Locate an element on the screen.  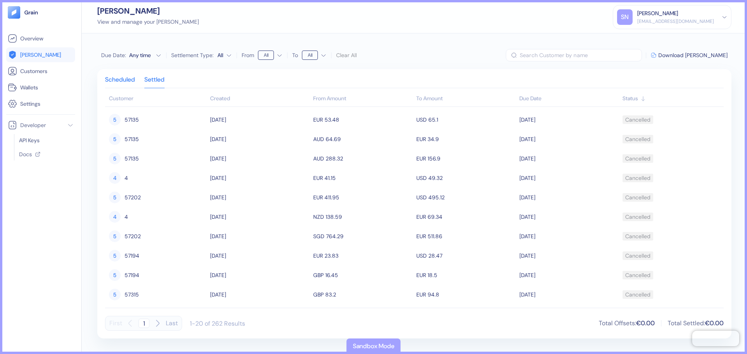
td: EUR 18.5 is located at coordinates (466, 275).